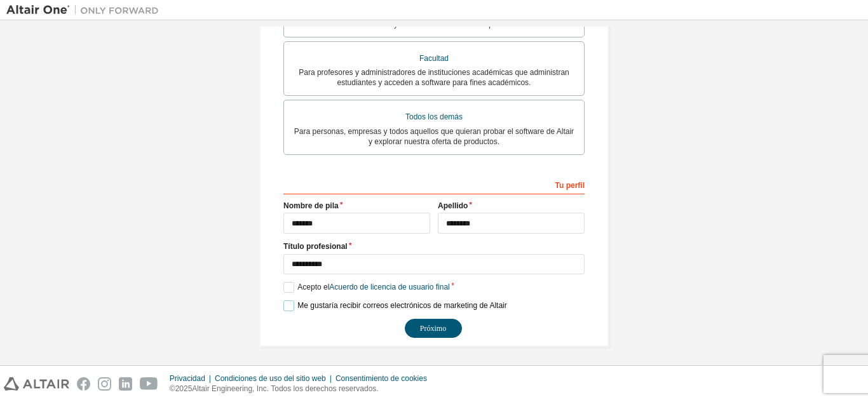 Image resolution: width=868 pixels, height=402 pixels. Describe the element at coordinates (284, 389) in the screenshot. I see `font: Altair Engineering, Inc. Todos los derechos reservados.` at that location.